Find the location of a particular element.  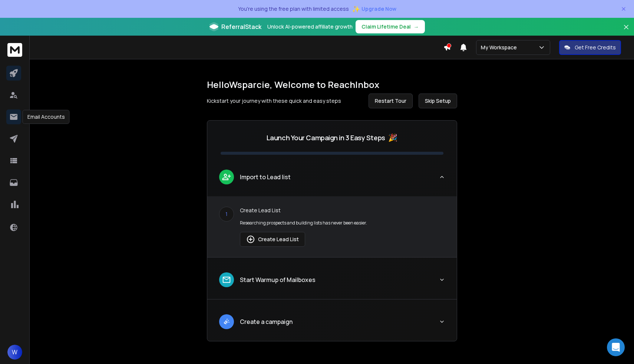

button: Close banner is located at coordinates (626, 31).